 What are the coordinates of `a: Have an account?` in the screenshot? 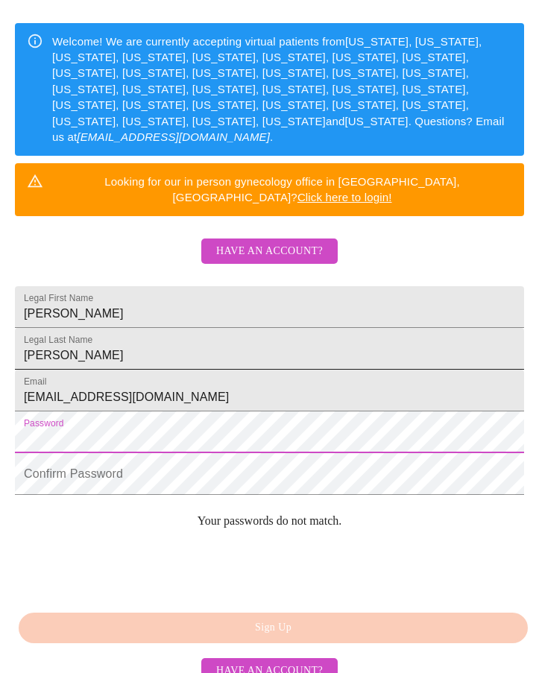 It's located at (269, 260).